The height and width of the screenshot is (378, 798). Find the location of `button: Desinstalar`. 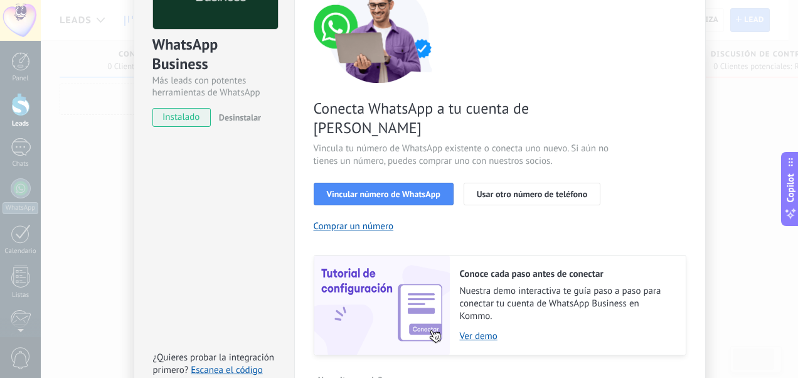

button: Desinstalar is located at coordinates (237, 117).